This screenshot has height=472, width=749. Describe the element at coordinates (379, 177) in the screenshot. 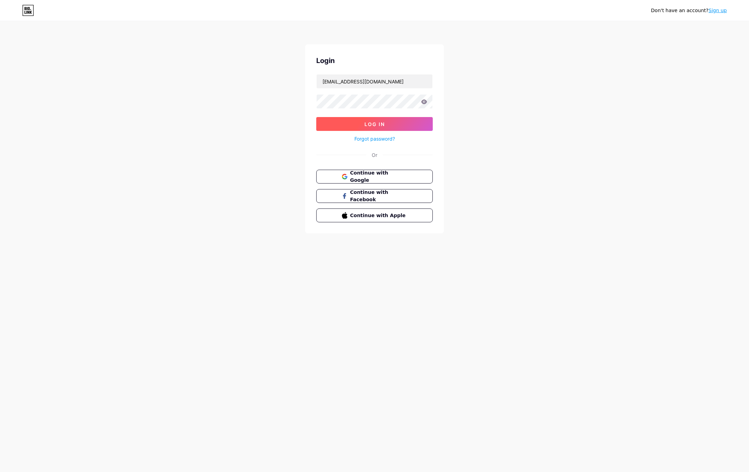

I see `span: Continue with Google` at that location.